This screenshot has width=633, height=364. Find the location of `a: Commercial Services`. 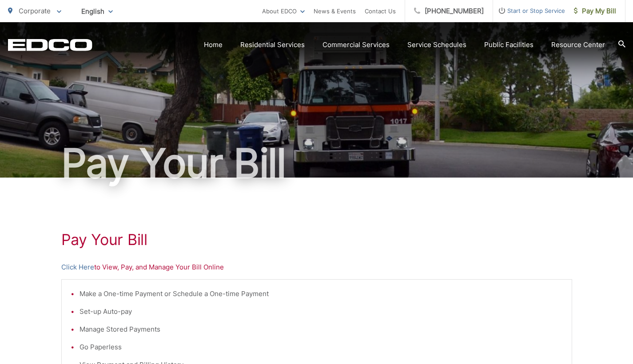

a: Commercial Services is located at coordinates (356, 45).